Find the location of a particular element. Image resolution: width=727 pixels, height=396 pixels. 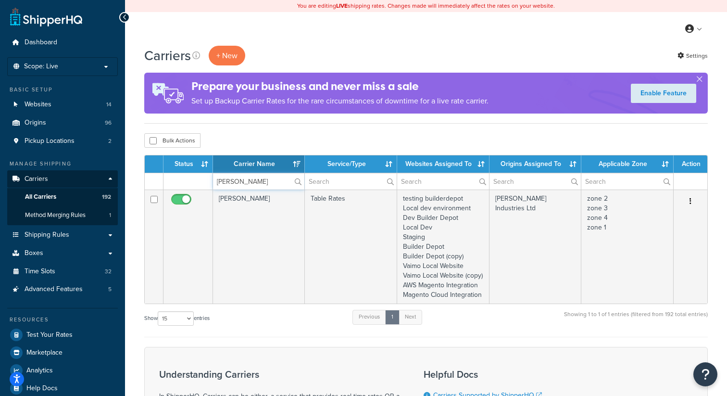

a: 1 is located at coordinates (392, 317).